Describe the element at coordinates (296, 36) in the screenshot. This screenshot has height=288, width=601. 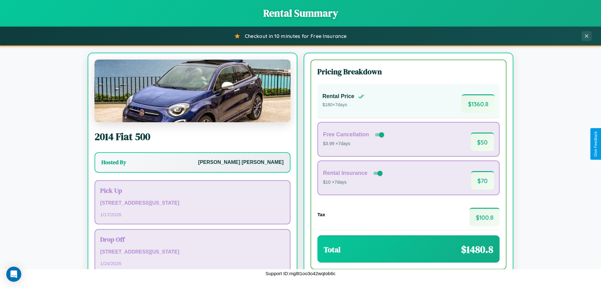
I see `span: Checkout in 10 minutes for Free Insurance` at that location.